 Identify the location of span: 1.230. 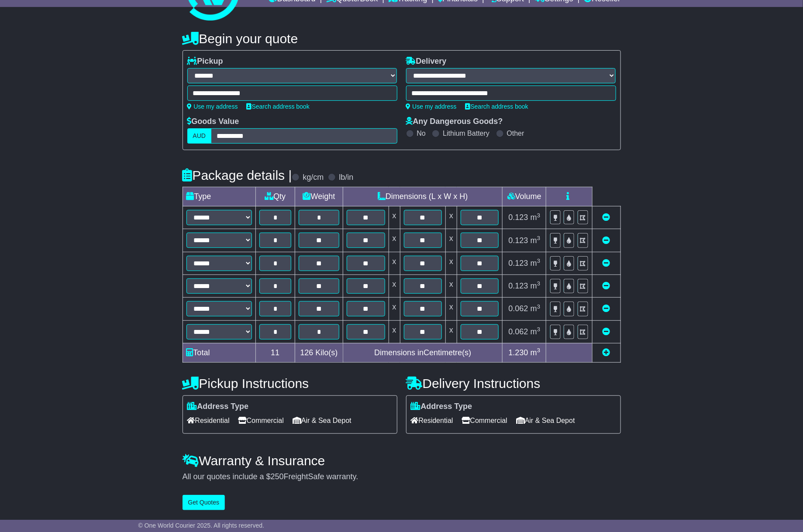
(519, 353).